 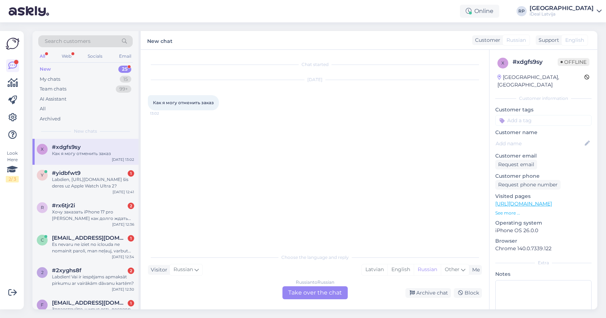 What do you see at coordinates (315, 282) in the screenshot?
I see `div: Russian to Russian` at bounding box center [315, 282].